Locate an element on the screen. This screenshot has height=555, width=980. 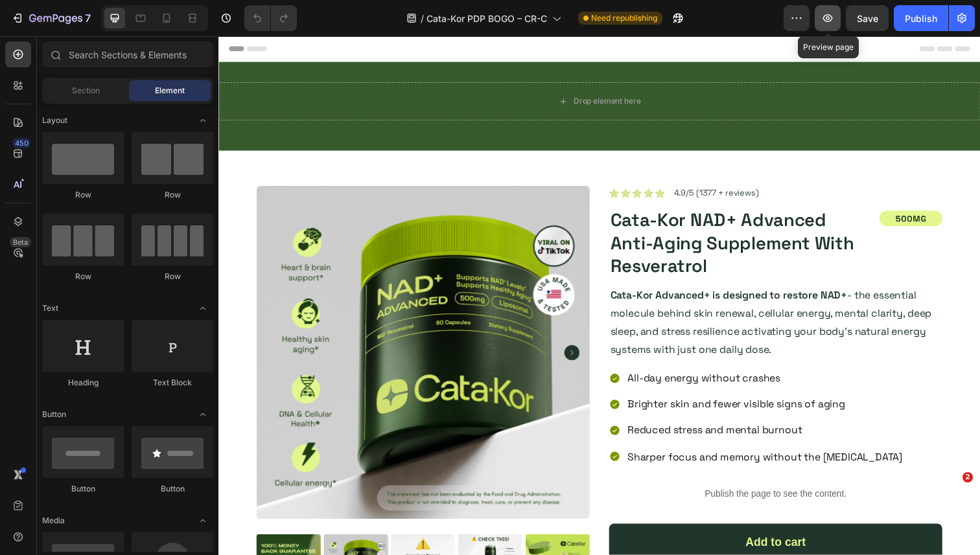
span: Save is located at coordinates (867, 18).